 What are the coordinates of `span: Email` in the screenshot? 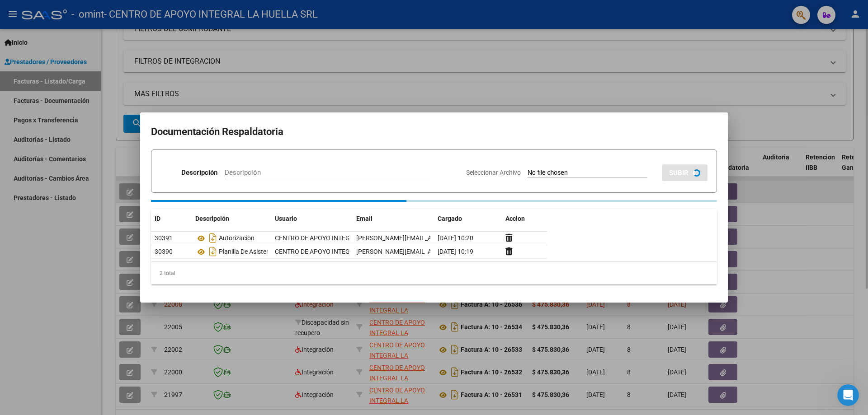 It's located at (364, 219).